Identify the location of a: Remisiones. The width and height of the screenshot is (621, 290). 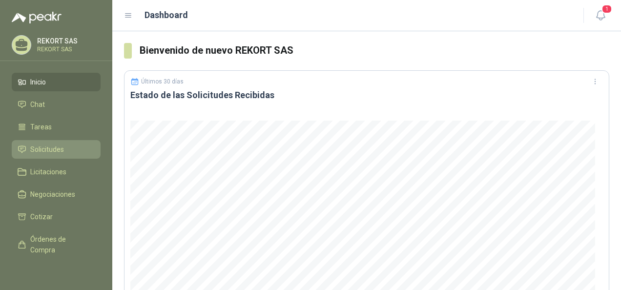
(56, 272).